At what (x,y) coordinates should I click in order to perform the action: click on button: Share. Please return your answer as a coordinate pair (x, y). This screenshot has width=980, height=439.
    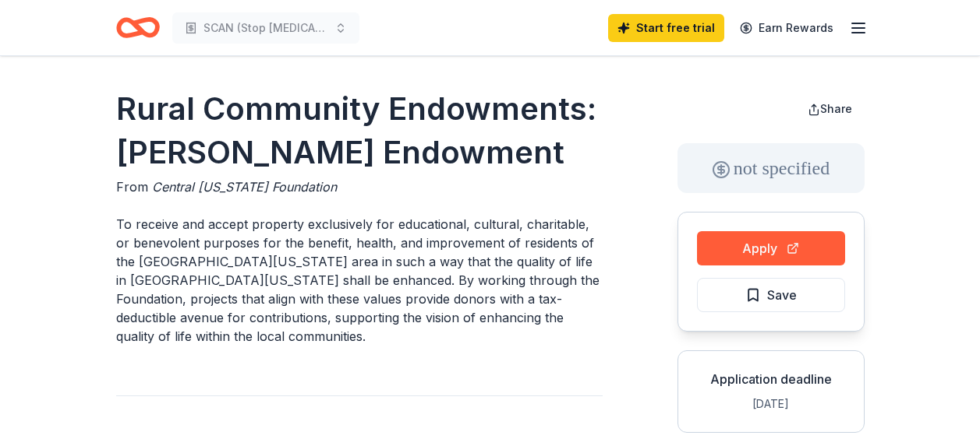
    Looking at the image, I should click on (830, 109).